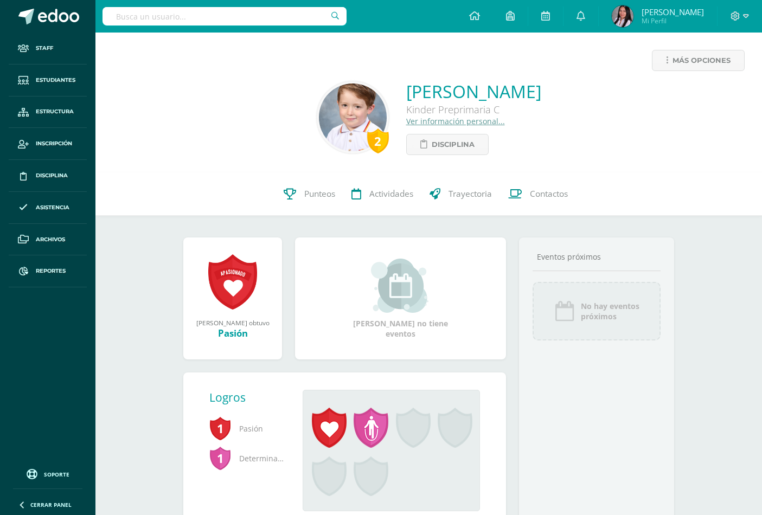 This screenshot has width=762, height=515. What do you see at coordinates (247, 458) in the screenshot?
I see `span: Determinación` at bounding box center [247, 458].